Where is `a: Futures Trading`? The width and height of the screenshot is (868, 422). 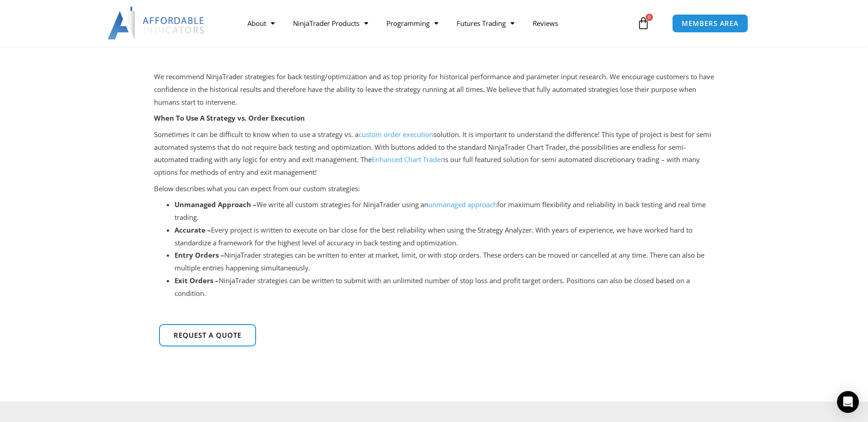
a: Futures Trading is located at coordinates (485, 23).